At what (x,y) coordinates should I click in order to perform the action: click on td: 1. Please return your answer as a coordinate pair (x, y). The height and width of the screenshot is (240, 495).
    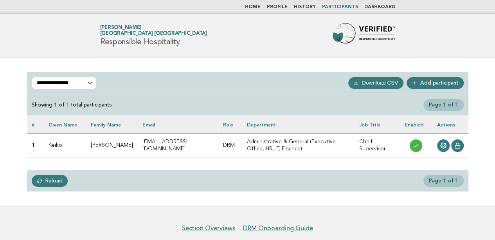
    Looking at the image, I should click on (35, 145).